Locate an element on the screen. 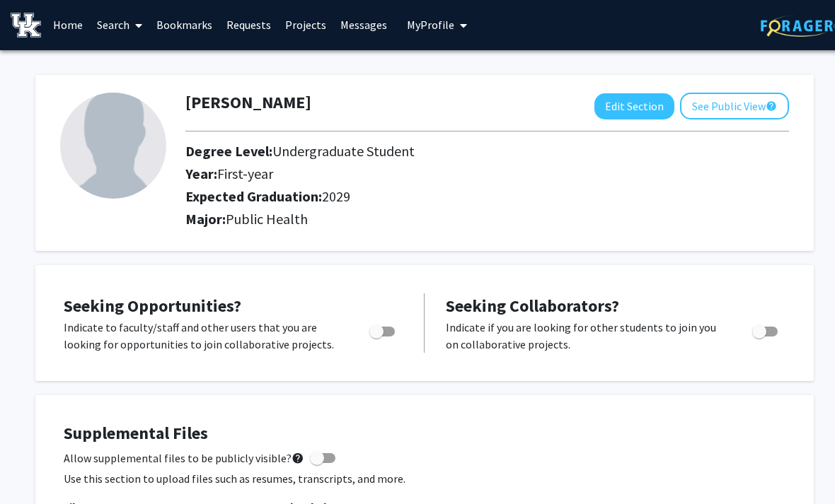  img: University of Kentucky Logo is located at coordinates (26, 25).